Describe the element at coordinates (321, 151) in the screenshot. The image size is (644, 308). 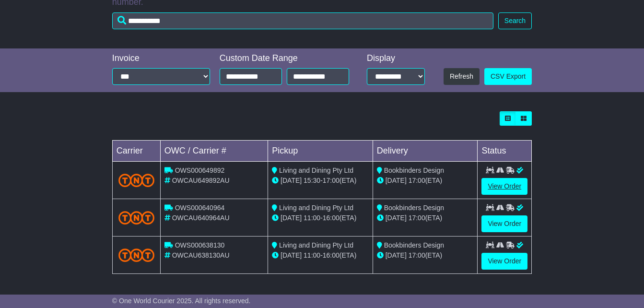
I see `td: Pickup` at that location.